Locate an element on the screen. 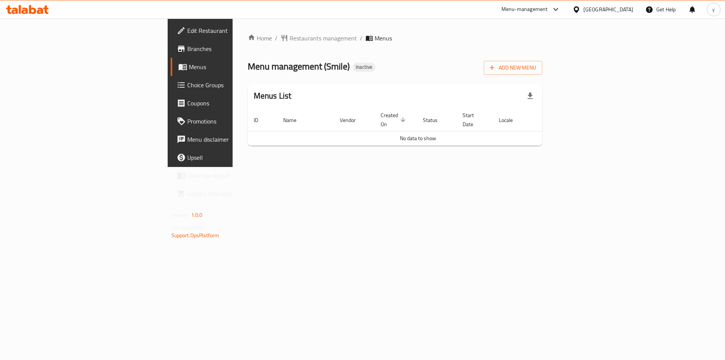 This screenshot has height=360, width=725. span: Add New Menu is located at coordinates (513, 68).